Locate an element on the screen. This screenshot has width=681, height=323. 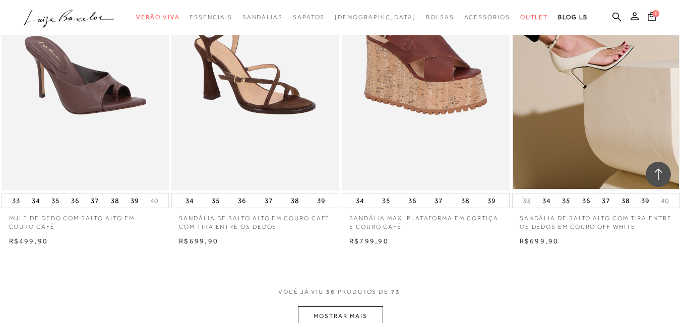
span: Sandálias is located at coordinates (262, 17).